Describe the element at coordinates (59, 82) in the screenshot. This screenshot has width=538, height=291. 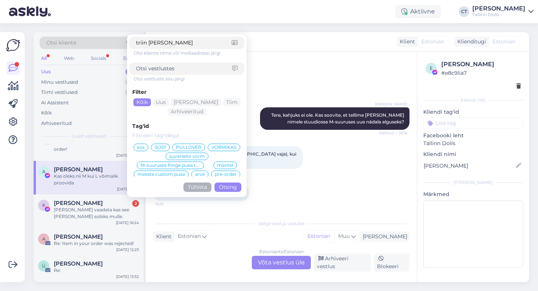
I see `div: Minu vestlused` at that location.